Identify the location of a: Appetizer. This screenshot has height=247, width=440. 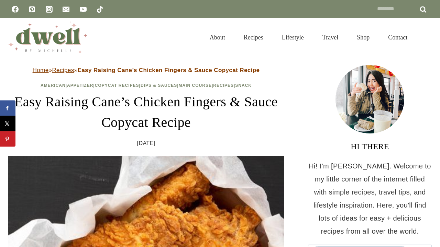
(80, 86).